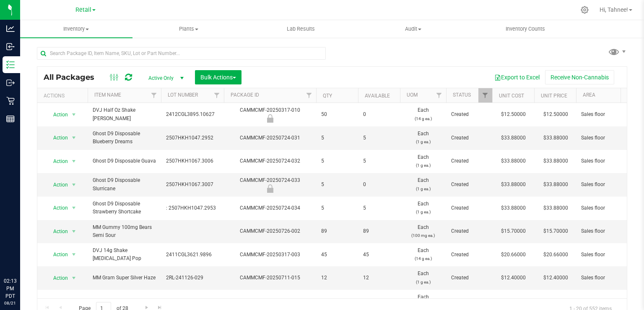  Describe the element at coordinates (301, 29) in the screenshot. I see `span: Lab Results` at that location.